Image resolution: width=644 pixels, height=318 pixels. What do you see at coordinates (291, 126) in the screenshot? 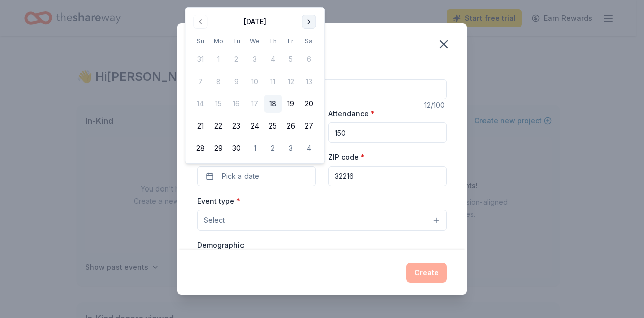
I see `button: 26` at bounding box center [291, 126].